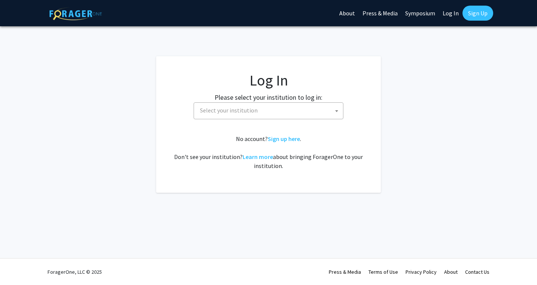 This screenshot has width=537, height=285. What do you see at coordinates (75, 272) in the screenshot?
I see `div: ForagerOne, LLC © 2025` at bounding box center [75, 272].